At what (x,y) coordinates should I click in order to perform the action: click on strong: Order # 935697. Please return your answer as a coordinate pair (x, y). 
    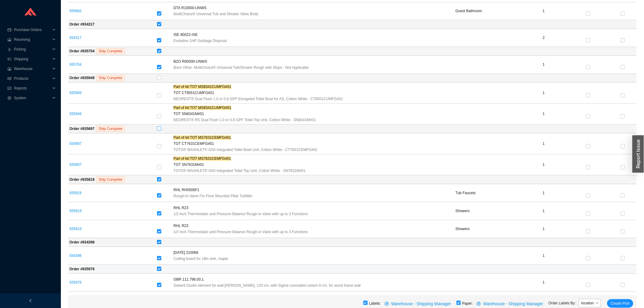
    Looking at the image, I should click on (82, 129).